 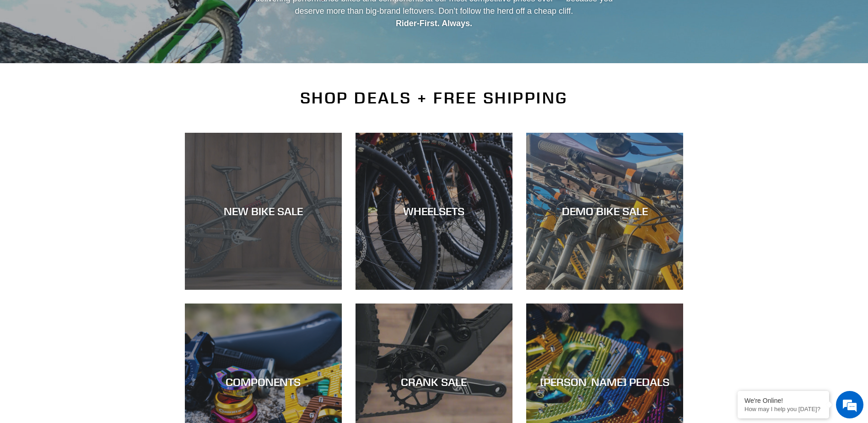 What do you see at coordinates (264, 211) in the screenshot?
I see `a: NEW BIKE SALE` at bounding box center [264, 211].